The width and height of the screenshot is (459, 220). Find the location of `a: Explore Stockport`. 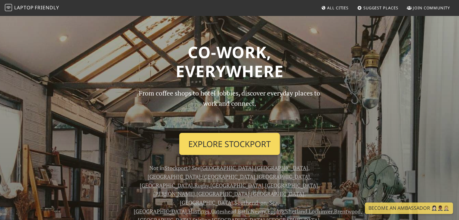

a: Explore Stockport is located at coordinates (229, 144).